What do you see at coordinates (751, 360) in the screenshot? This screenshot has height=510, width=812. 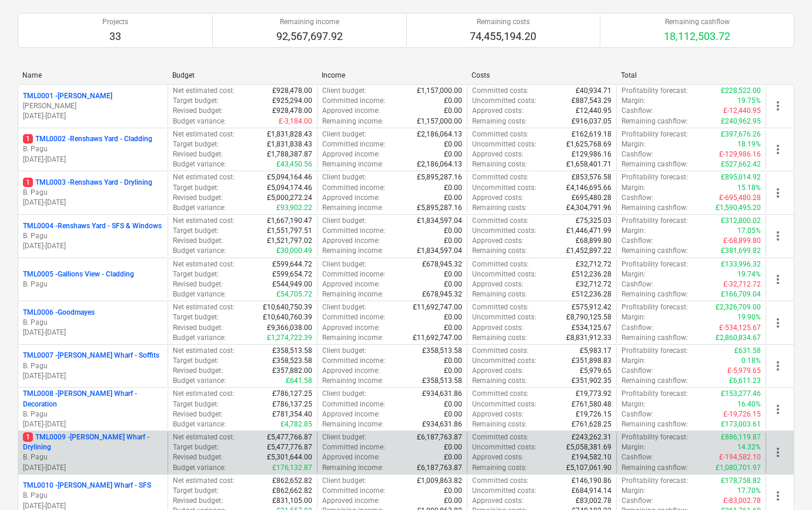 I see `p: 0.18%` at bounding box center [751, 360].